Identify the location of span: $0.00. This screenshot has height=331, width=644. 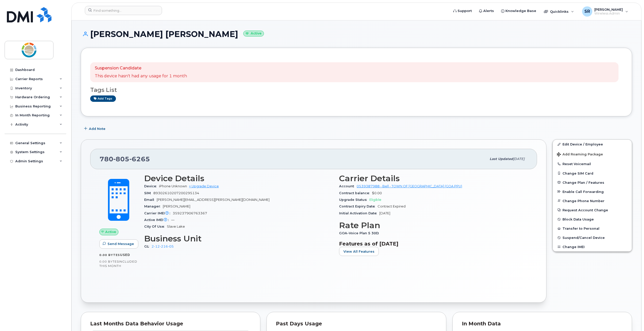
(376, 193).